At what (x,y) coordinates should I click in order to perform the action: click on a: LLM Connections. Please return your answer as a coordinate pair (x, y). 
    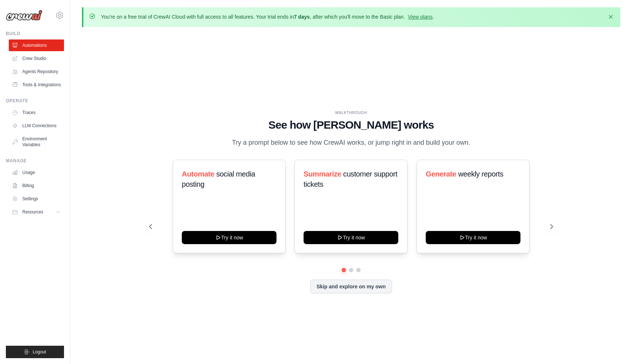
    Looking at the image, I should click on (36, 126).